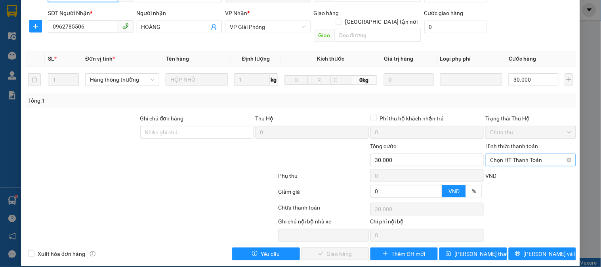 Image resolution: width=601 pixels, height=267 pixels. What do you see at coordinates (214, 27) in the screenshot?
I see `span: user-add` at bounding box center [214, 27].